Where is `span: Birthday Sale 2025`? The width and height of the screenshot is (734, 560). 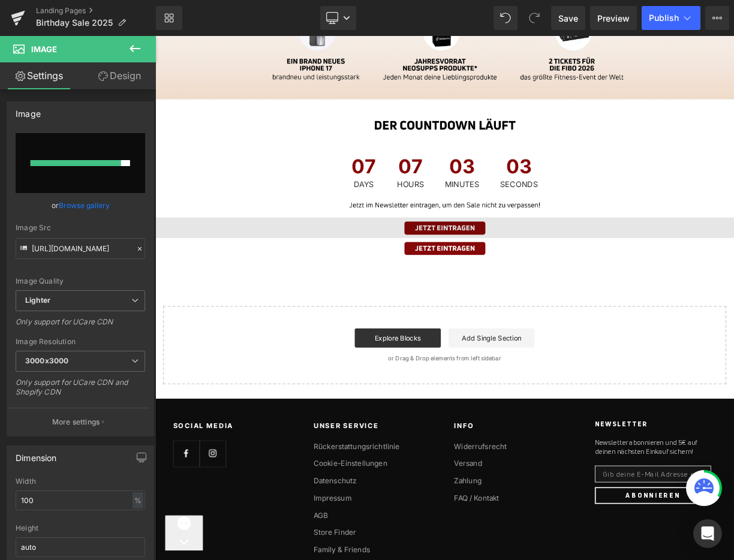
span: Birthday Sale 2025 is located at coordinates (74, 23).